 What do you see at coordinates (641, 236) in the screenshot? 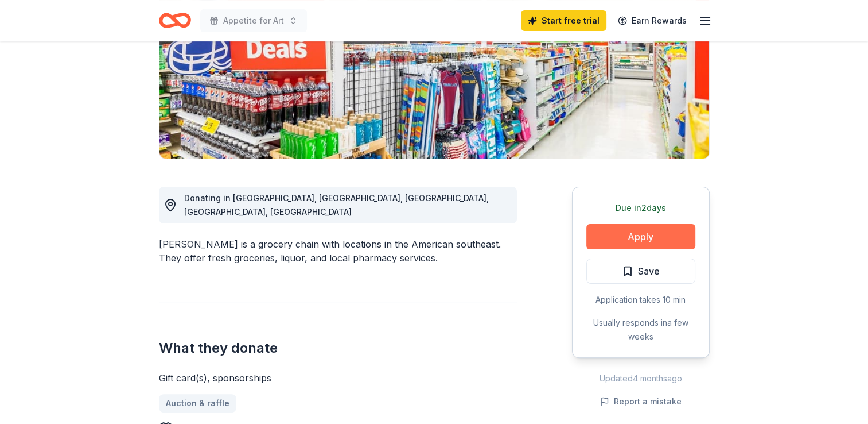
I see `button: Apply` at bounding box center [641, 236].